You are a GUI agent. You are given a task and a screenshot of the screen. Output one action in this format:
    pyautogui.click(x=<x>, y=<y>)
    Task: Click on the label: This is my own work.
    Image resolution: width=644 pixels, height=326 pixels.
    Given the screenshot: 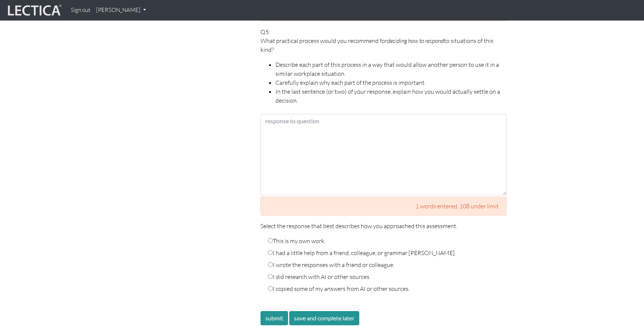 What is the action you would take?
    pyautogui.click(x=297, y=241)
    